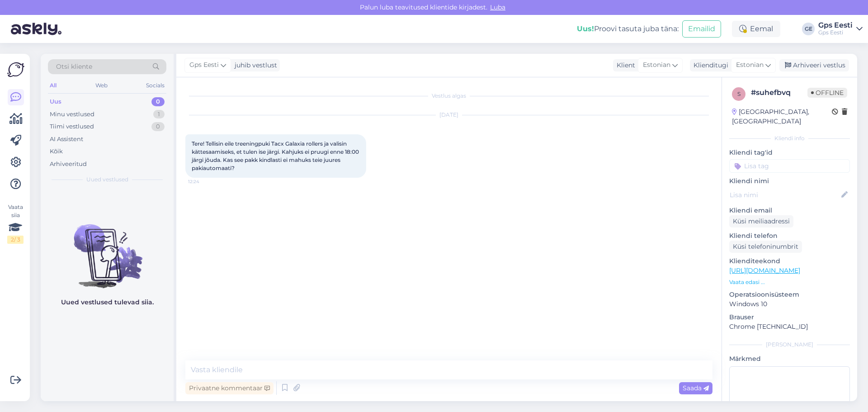  What do you see at coordinates (276, 155) in the screenshot?
I see `span: Tere! Tellisin eile treeningpuki Tacx Galaxia rollers ja valisin kättesaamiseks, et tulen ise jär...` at bounding box center [276, 155].